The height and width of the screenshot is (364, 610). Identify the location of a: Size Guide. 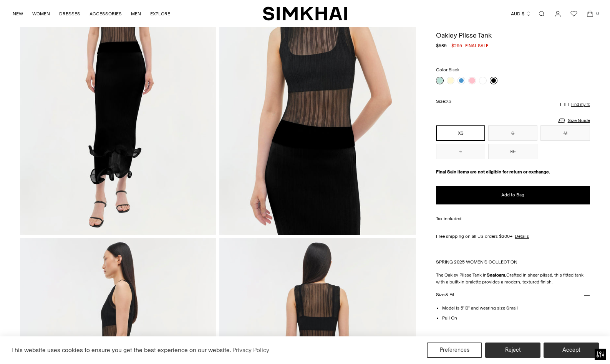
(574, 120).